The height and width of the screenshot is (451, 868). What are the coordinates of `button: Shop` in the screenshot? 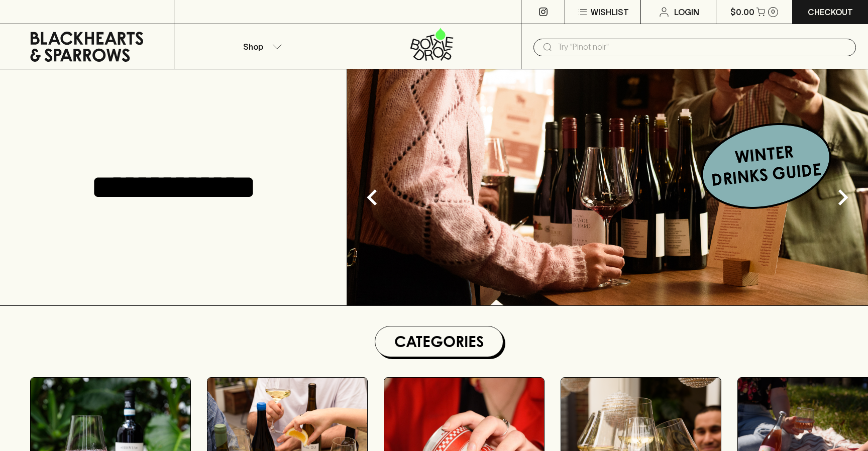 It's located at (261, 46).